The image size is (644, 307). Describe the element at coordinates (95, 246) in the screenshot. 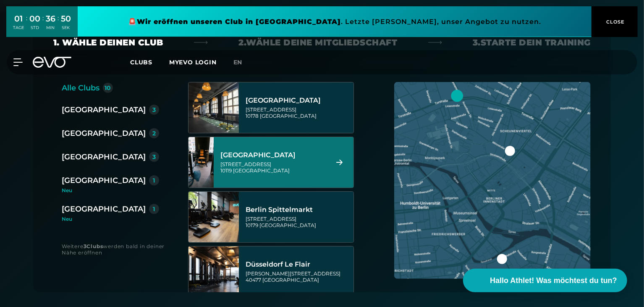

I see `strong: Clubs` at that location.